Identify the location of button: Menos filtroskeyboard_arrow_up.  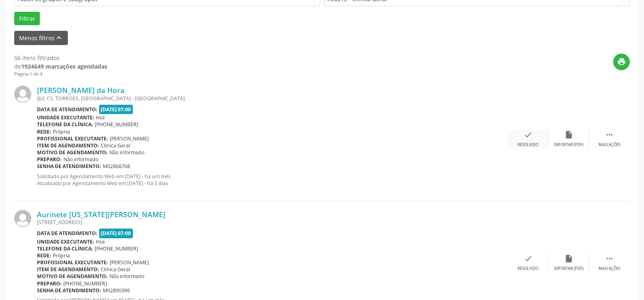
(41, 38).